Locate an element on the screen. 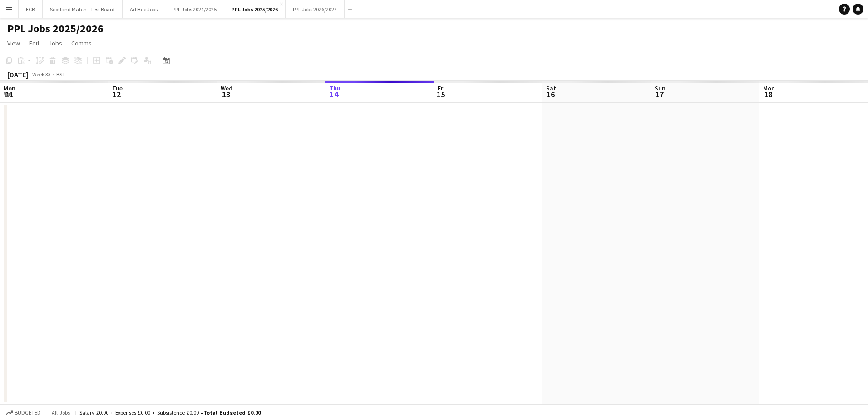  span: 13 is located at coordinates (226, 94).